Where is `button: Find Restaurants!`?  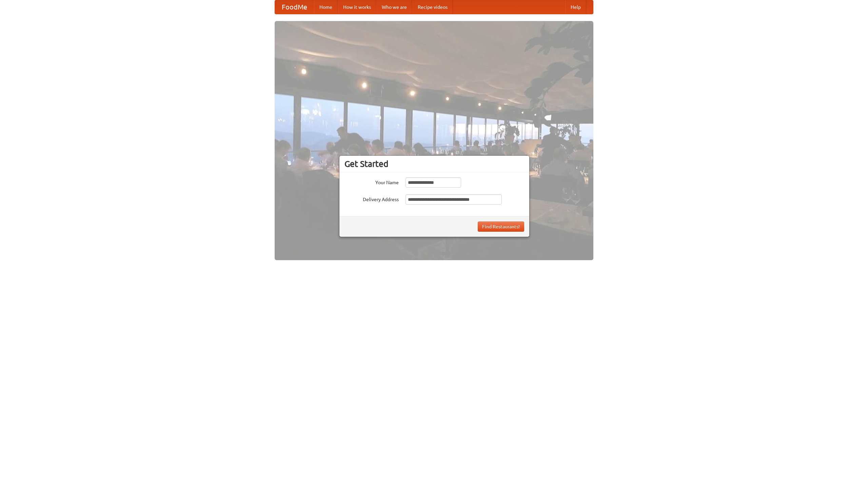
button: Find Restaurants! is located at coordinates (501, 227).